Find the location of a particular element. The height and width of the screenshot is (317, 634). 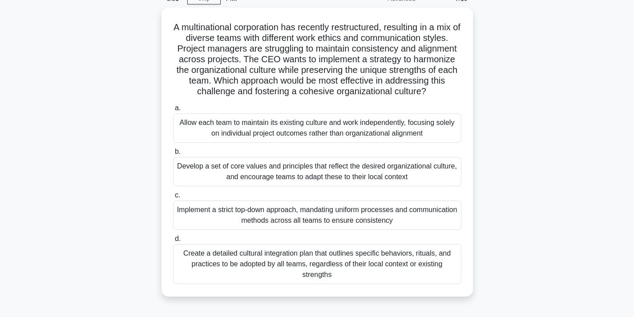

h5: A multinational corporation has recently restructured, resulting in a mix of diverse teams with d... is located at coordinates (317, 60).